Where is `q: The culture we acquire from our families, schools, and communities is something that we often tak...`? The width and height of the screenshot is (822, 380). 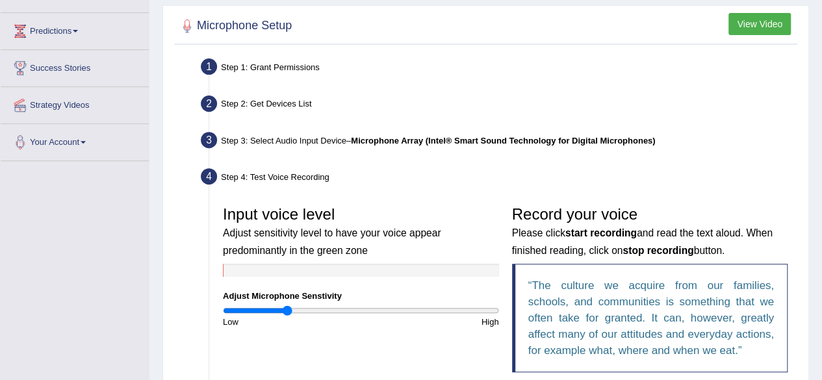
q: The culture we acquire from our families, schools, and communities is something that we often tak... is located at coordinates (651, 318).